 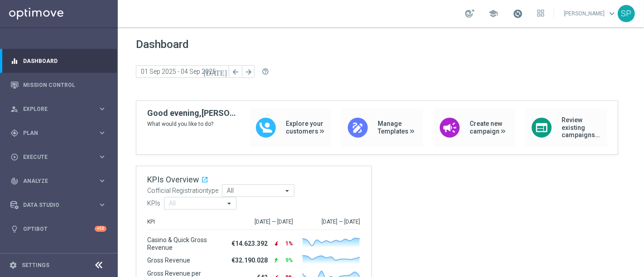 I want to click on div: +10, so click(x=101, y=229).